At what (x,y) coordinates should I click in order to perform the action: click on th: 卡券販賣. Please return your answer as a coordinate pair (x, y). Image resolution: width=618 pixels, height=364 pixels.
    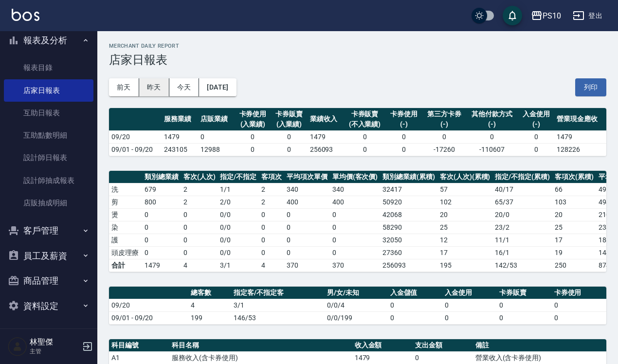
    Looking at the image, I should click on (524, 293).